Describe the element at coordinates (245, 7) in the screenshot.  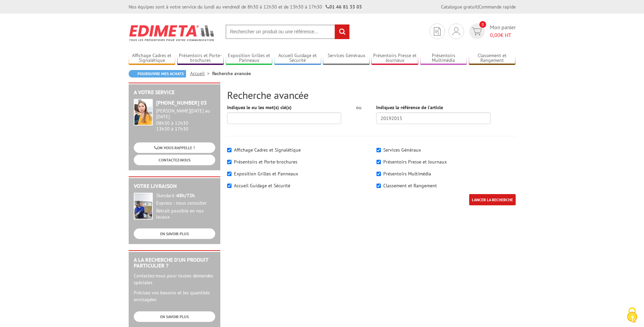
I see `div: Nos équipes sont à votre service du lundi au vendredi de 8h30 à 12h30 et de 13h30 à 17h30` at that location.